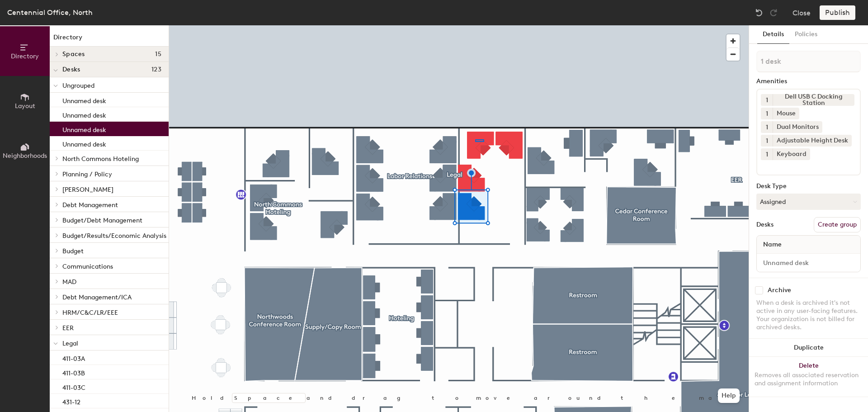 This screenshot has width=868, height=412. What do you see at coordinates (773, 13) in the screenshot?
I see `img: Redo` at bounding box center [773, 13].